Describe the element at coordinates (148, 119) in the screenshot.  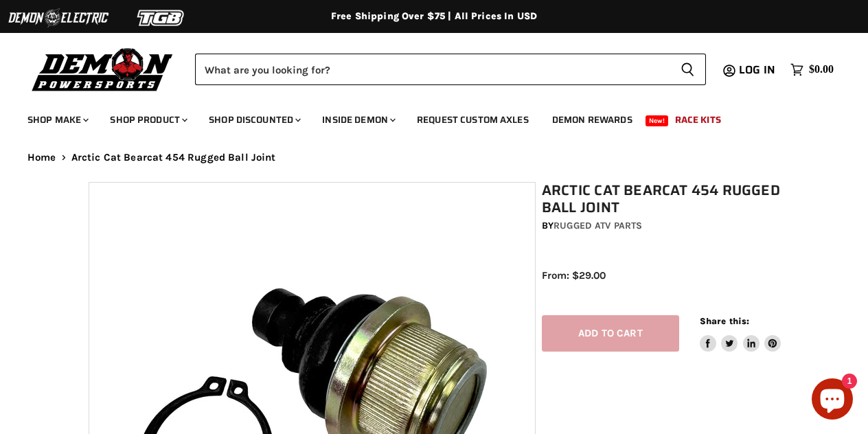
I see `a: Shop Product` at that location.